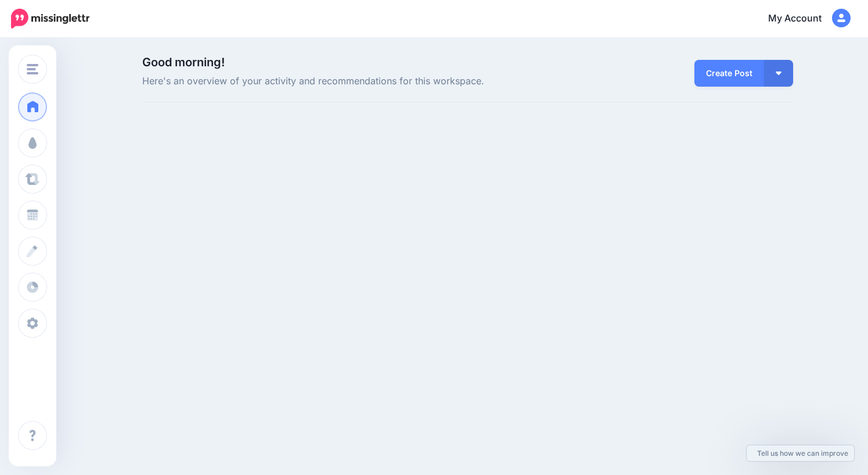  What do you see at coordinates (800, 452) in the screenshot?
I see `a: Tell us how we can improve` at bounding box center [800, 452].